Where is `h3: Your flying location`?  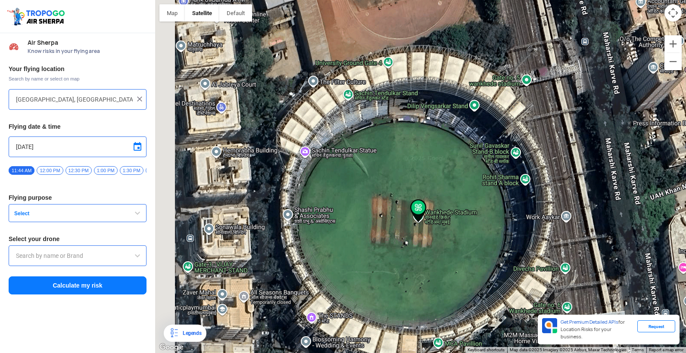 h3: Your flying location is located at coordinates (78, 69).